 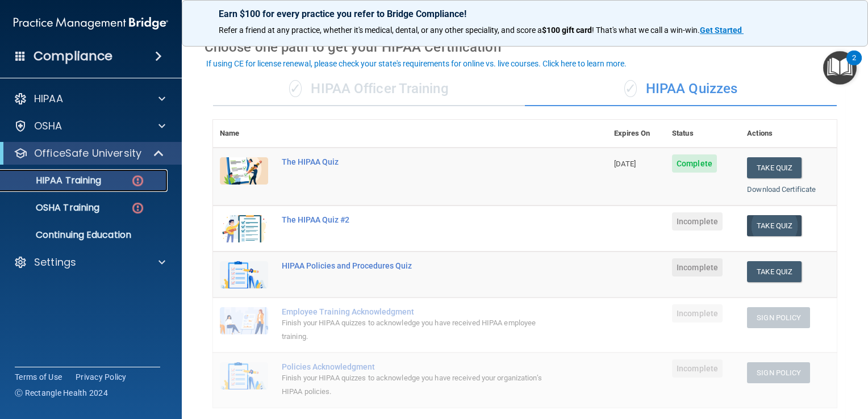 What do you see at coordinates (101, 377) in the screenshot?
I see `a: Privacy Policy` at bounding box center [101, 377].